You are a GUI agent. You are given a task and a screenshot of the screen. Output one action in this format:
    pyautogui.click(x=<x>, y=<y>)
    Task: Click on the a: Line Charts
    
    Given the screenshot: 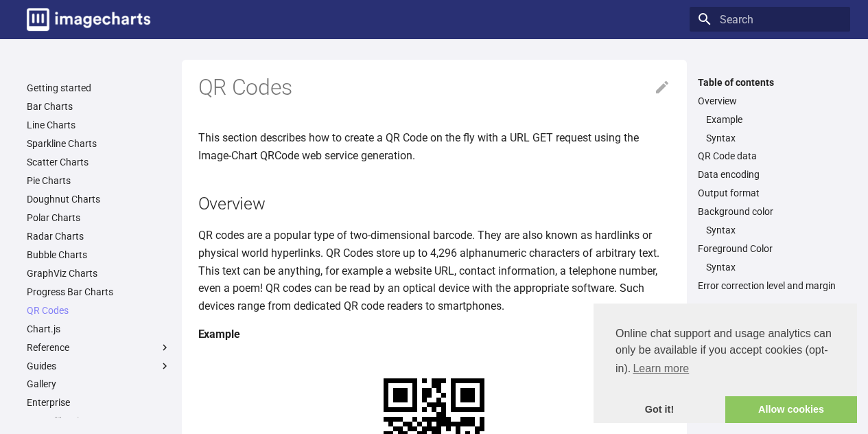 What is the action you would take?
    pyautogui.click(x=99, y=125)
    